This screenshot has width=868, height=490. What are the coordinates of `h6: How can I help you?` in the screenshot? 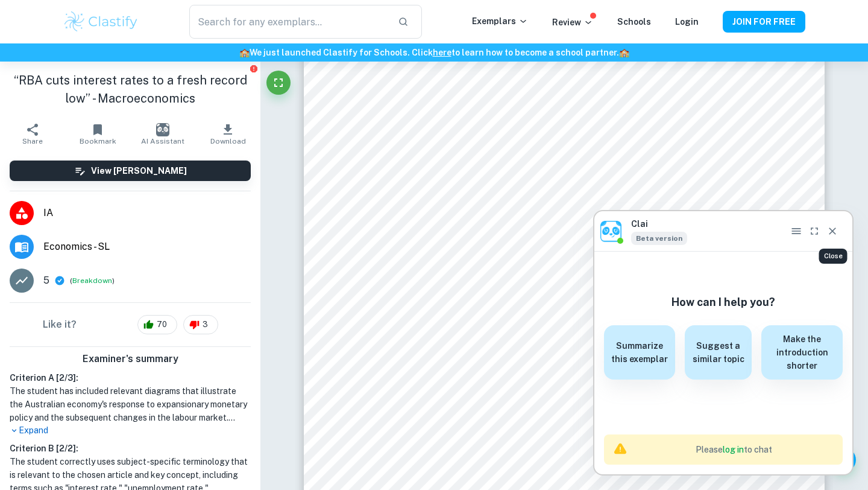 It's located at (724, 302).